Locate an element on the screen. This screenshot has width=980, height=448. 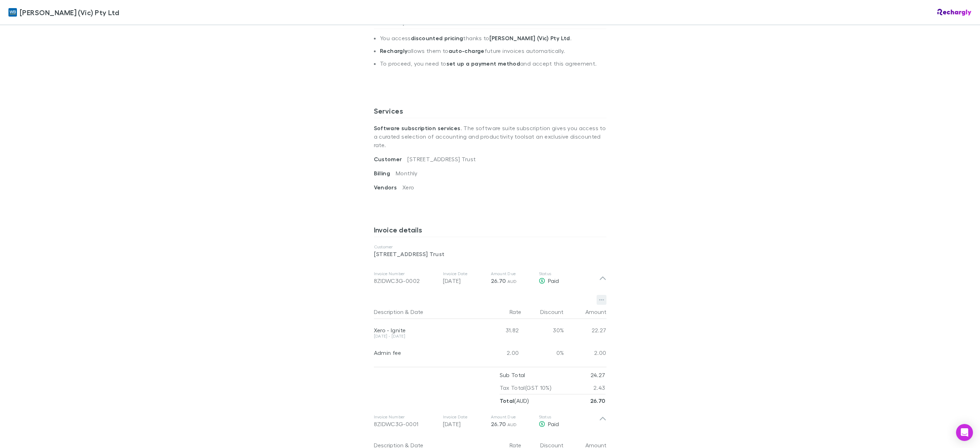
strong: auto-charge is located at coordinates (466, 51).